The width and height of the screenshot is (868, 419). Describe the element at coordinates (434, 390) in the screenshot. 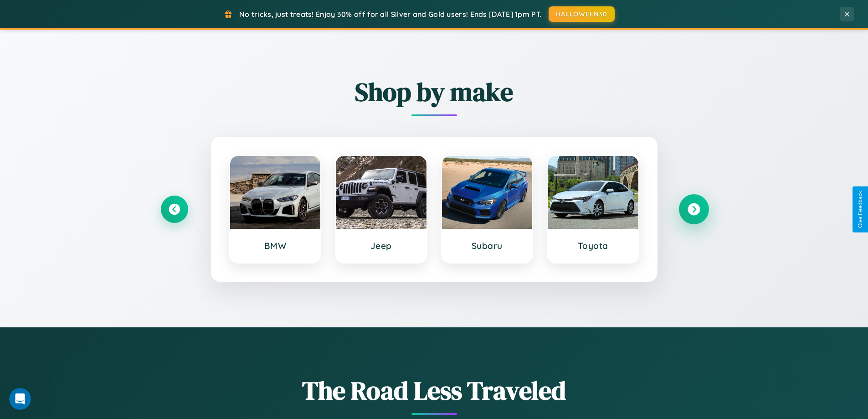

I see `h1: The Road Less Traveled` at that location.